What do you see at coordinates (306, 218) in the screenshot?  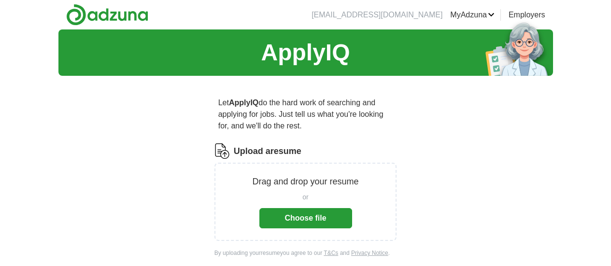 I see `button: Choose file` at bounding box center [306, 218].